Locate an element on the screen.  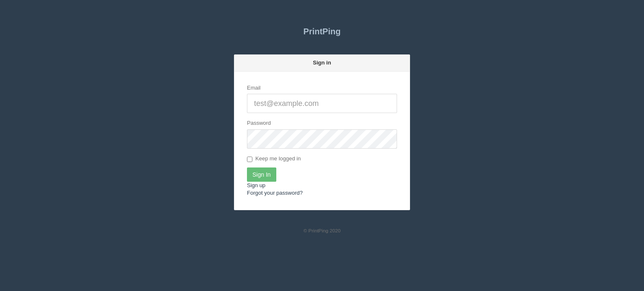
small: © PrintPing 2020 is located at coordinates (322, 230).